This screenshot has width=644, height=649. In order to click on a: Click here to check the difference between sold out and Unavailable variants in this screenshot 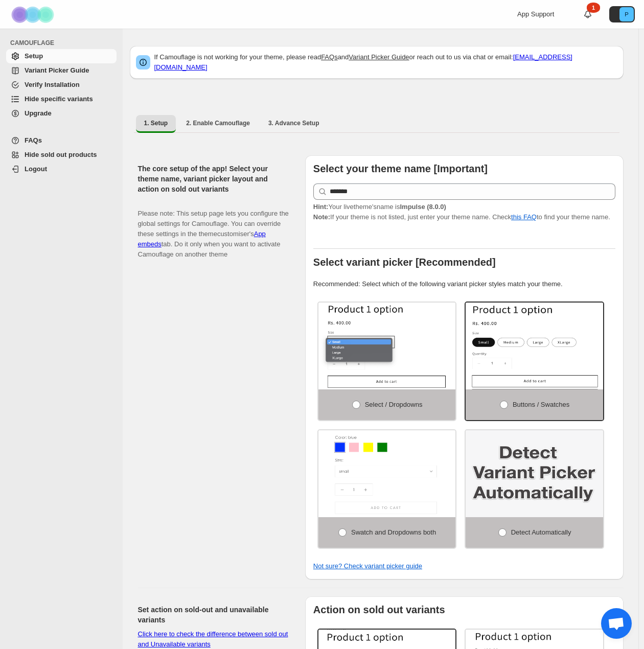, I will do `click(213, 639)`.